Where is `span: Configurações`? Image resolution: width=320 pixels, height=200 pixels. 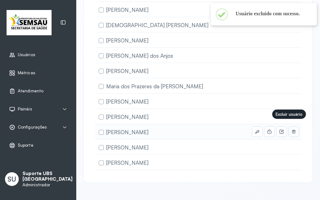 span: Configurações is located at coordinates (32, 127).